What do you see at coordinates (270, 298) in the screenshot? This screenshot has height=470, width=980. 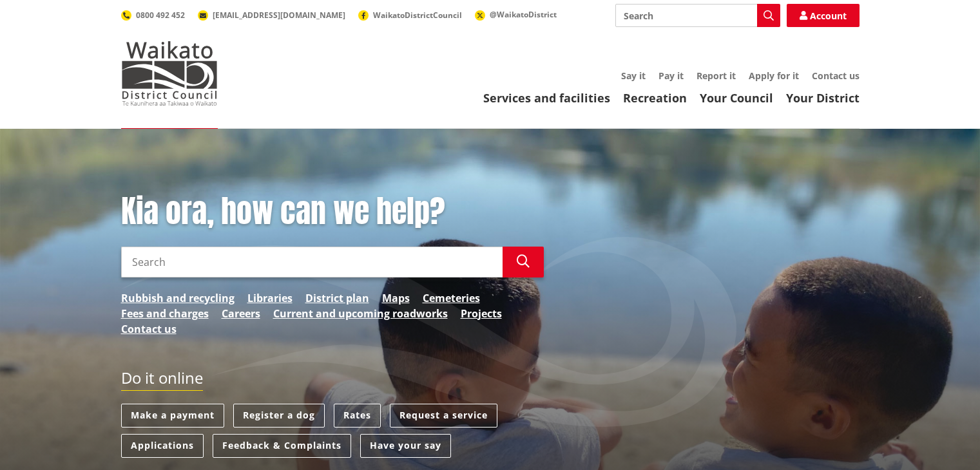 I see `a: Libraries` at bounding box center [270, 298].